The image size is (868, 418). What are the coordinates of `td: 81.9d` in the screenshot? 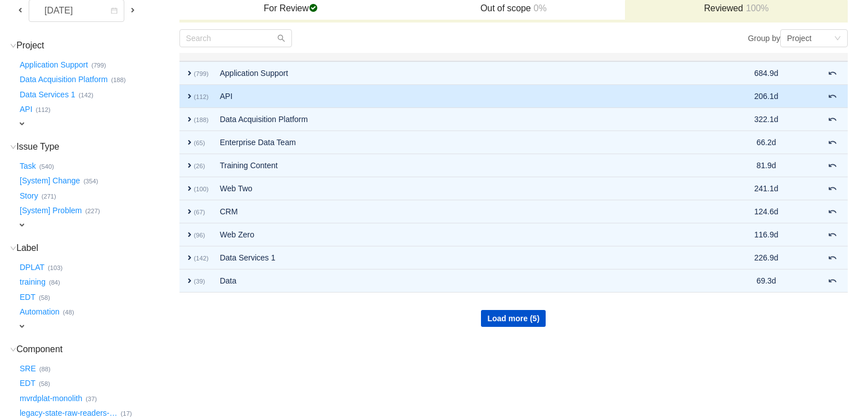 It's located at (766, 165).